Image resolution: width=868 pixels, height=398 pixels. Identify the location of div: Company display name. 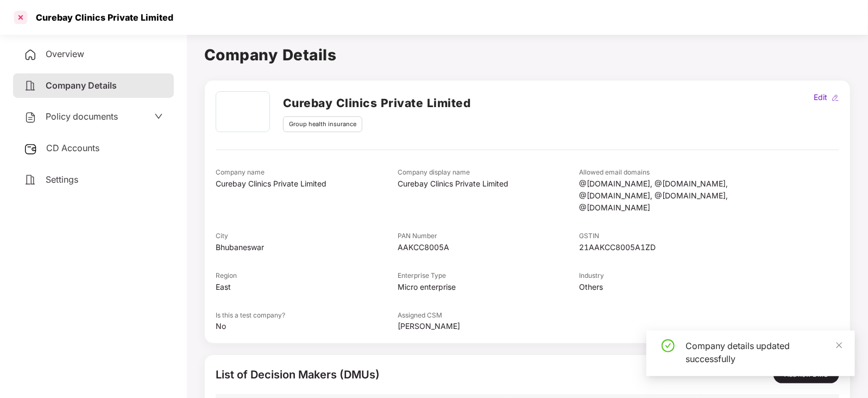
(489, 173).